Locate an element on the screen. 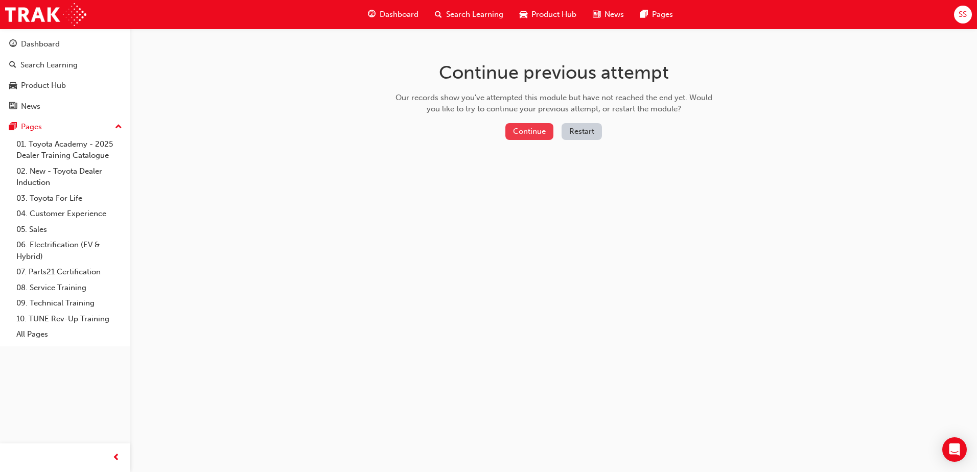 Image resolution: width=977 pixels, height=472 pixels. a: 04. Customer Experience is located at coordinates (69, 214).